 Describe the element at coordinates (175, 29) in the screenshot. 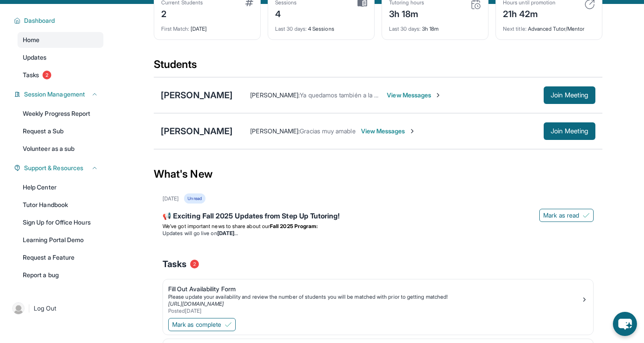

I see `span: First Match :` at that location.